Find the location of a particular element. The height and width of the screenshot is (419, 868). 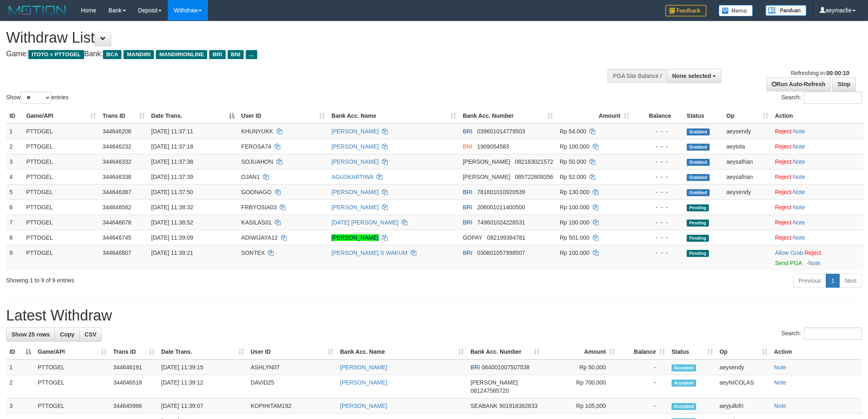

a: CSV is located at coordinates (90, 334).